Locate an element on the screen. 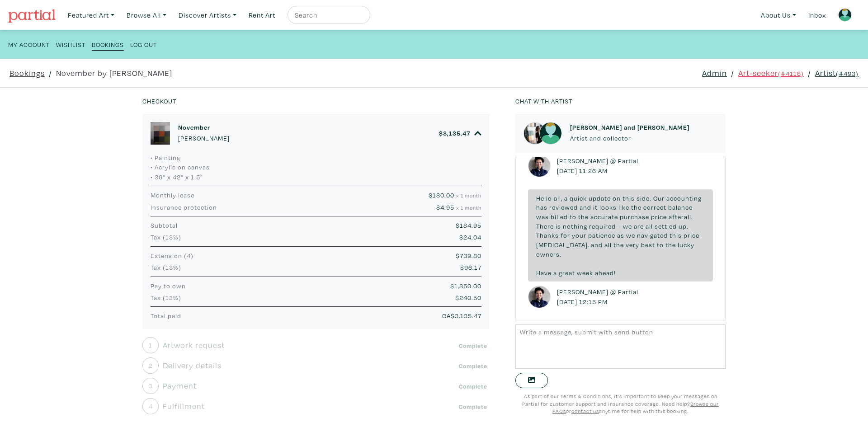 Image resolution: width=868 pixels, height=427 pixels. span: $180.00 is located at coordinates (441, 194).